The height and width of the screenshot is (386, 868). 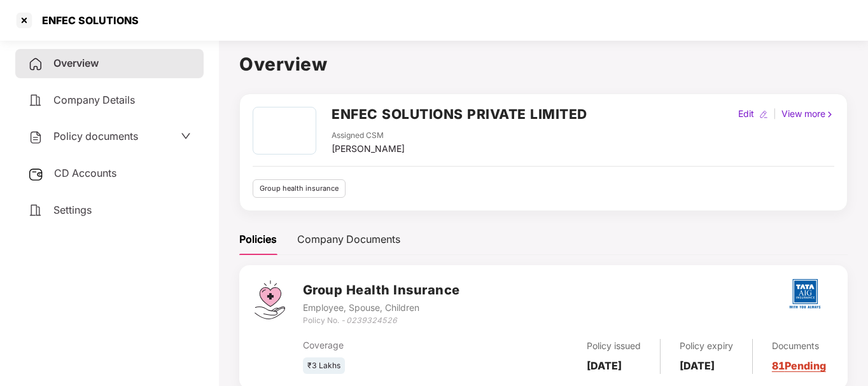 I want to click on div: Coverage, so click(x=390, y=345).